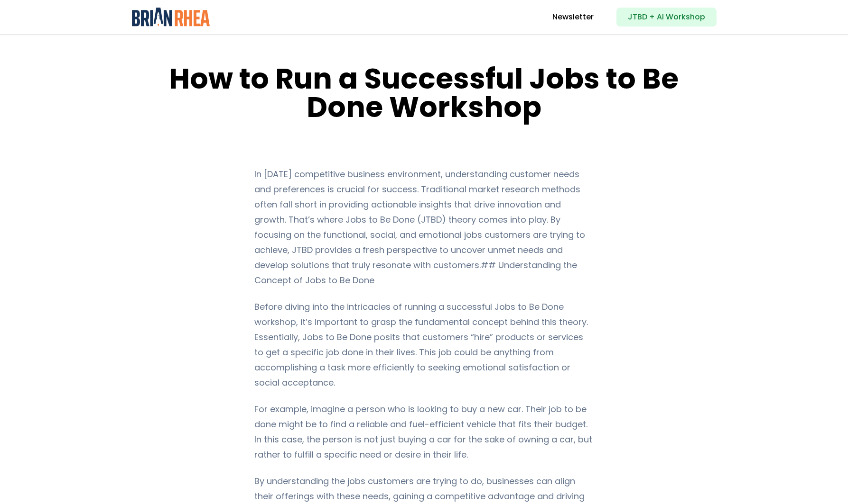 This screenshot has width=848, height=504. I want to click on a: JTBD + AI Workshop, so click(666, 17).